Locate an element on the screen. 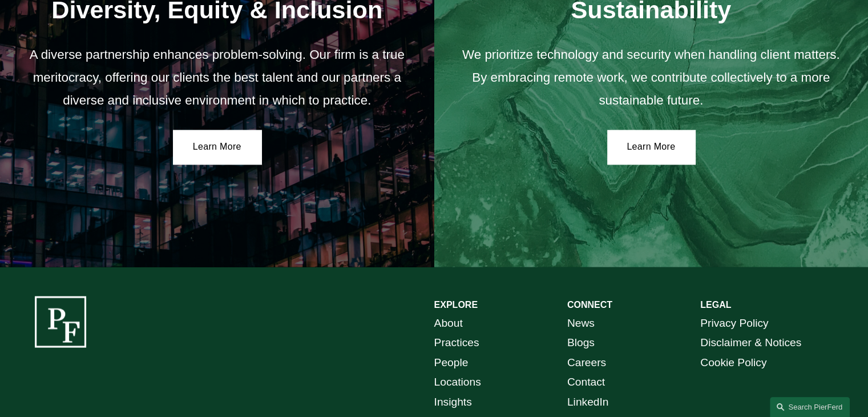  p: We prioritize technology and security when handling client matters. By embracing remote work, we ... is located at coordinates (650, 78).